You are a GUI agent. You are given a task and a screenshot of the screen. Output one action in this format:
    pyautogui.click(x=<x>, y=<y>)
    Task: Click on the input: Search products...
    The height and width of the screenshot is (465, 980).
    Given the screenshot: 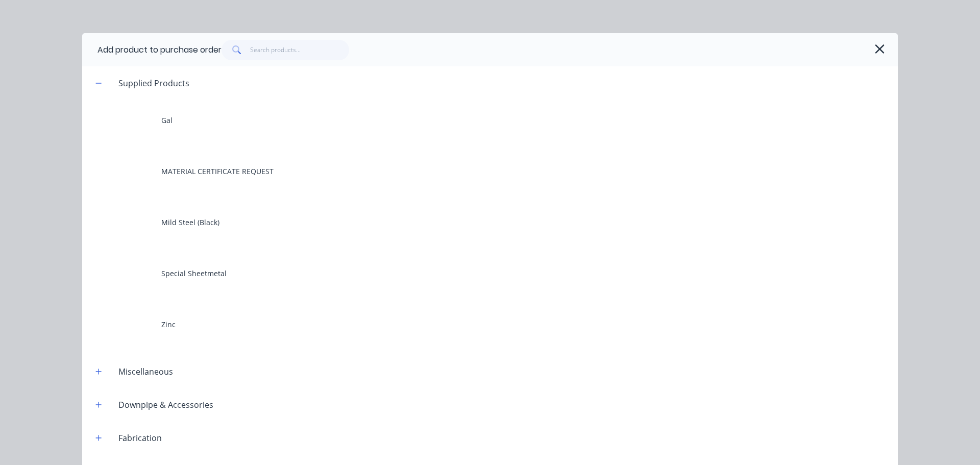 What is the action you would take?
    pyautogui.click(x=300, y=50)
    